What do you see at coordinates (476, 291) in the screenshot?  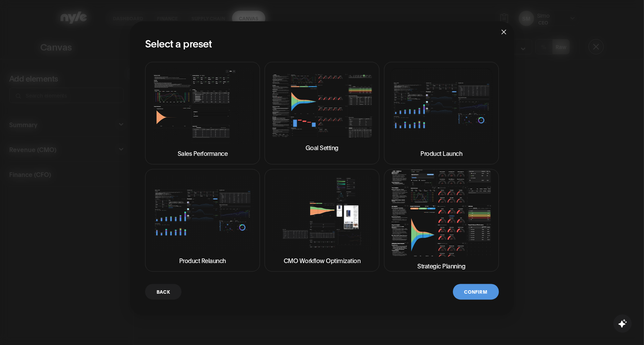 I see `button: Confirm` at bounding box center [476, 291].